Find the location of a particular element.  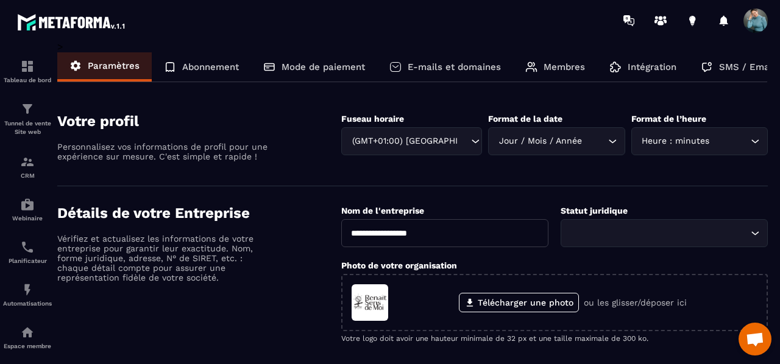

a: automationsautomationsWebinaire is located at coordinates (27, 210).